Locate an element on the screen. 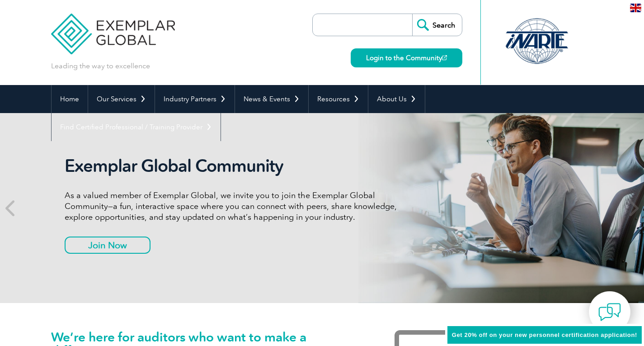 The height and width of the screenshot is (346, 644). img: open_square.png is located at coordinates (444, 57).